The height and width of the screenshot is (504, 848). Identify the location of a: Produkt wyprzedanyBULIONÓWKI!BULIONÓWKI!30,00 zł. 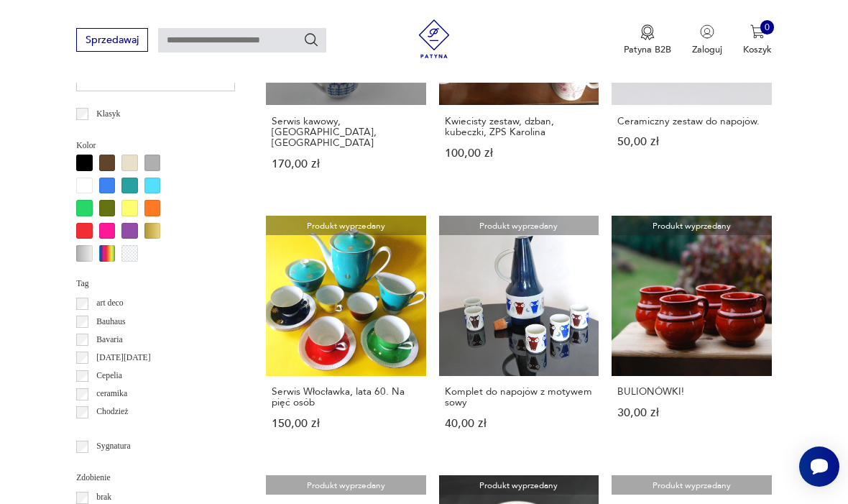
(691, 335).